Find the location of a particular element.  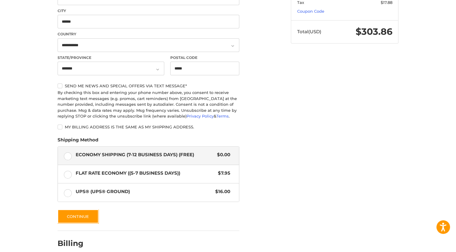

label: State/Province is located at coordinates (111, 58).